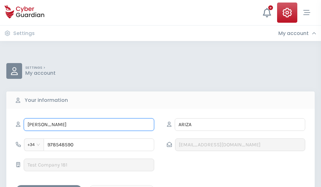 Image resolution: width=321 pixels, height=187 pixels. What do you see at coordinates (46, 100) in the screenshot?
I see `b: Your information` at bounding box center [46, 100].